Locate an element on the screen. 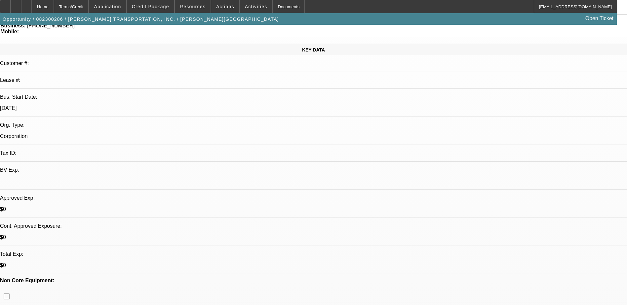 This screenshot has width=627, height=305. span: KEY DATA is located at coordinates (313, 50).